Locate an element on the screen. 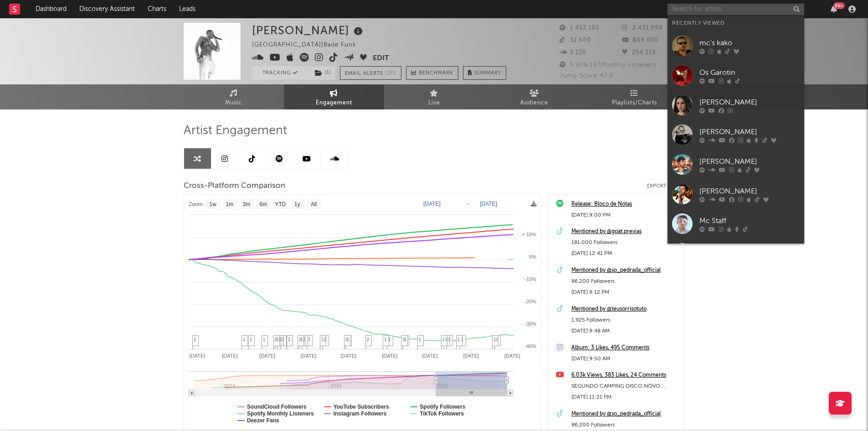 Image resolution: width=868 pixels, height=431 pixels. div: Release: Bloco de Notas is located at coordinates (626, 204).